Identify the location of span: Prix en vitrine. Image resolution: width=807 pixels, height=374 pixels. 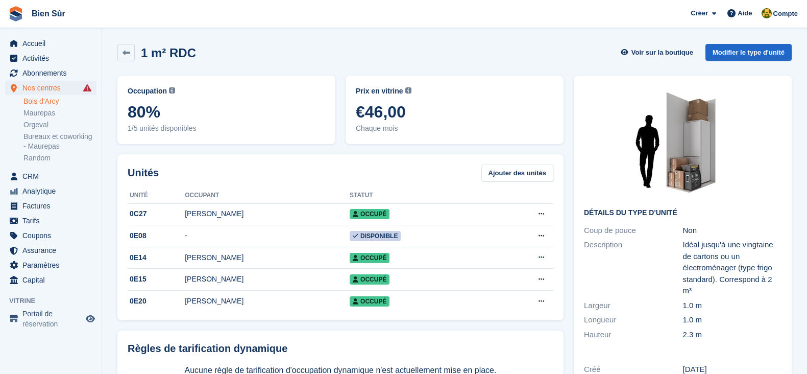
(379, 91).